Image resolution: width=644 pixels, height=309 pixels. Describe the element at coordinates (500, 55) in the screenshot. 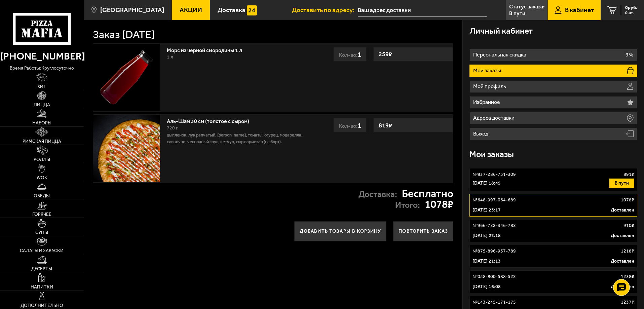

I see `p: Персональная скидка` at that location.